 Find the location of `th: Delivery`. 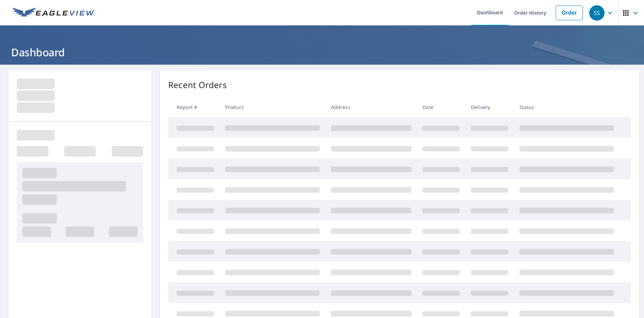

th: Delivery is located at coordinates (489, 107).